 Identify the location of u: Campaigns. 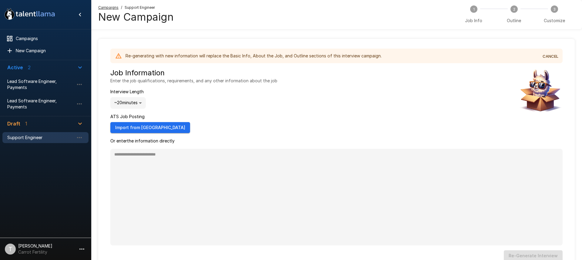
(108, 7).